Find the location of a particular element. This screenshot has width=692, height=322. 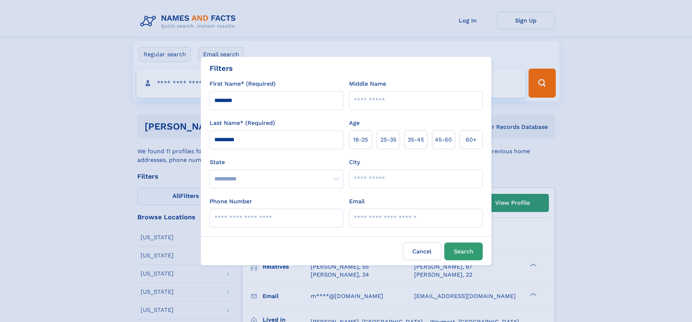

label: Middle Name is located at coordinates (368, 84).